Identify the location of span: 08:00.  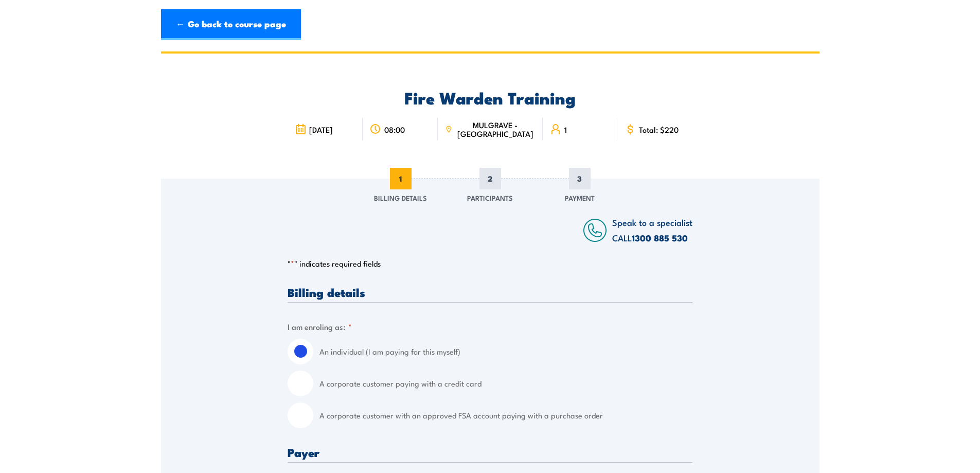
(395, 129).